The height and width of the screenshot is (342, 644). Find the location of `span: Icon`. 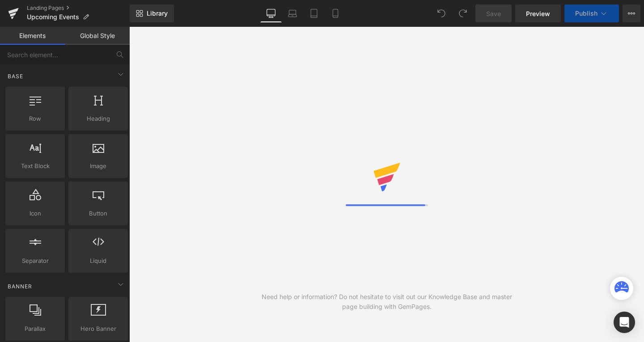

span: Icon is located at coordinates (35, 213).